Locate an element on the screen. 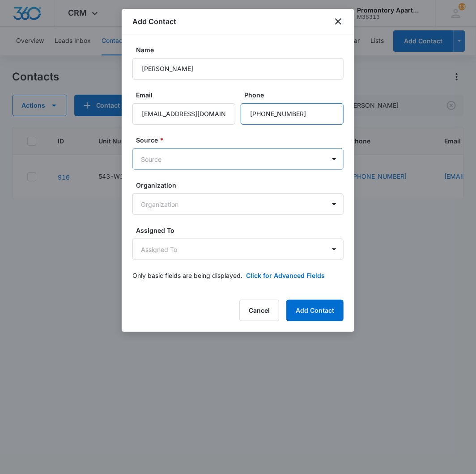 The width and height of the screenshot is (476, 474). label: Phone is located at coordinates (295, 94).